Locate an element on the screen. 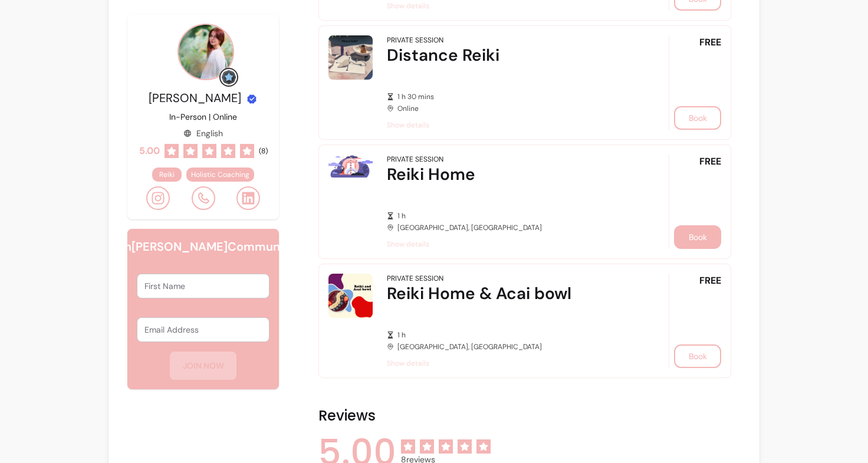  img: Distance Reiki is located at coordinates (350, 57).